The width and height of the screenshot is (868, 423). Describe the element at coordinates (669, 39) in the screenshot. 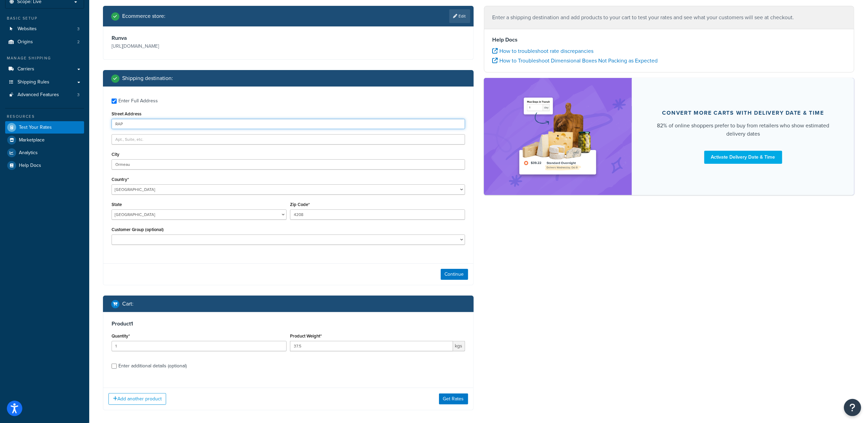

I see `h4: Help Docs` at that location.